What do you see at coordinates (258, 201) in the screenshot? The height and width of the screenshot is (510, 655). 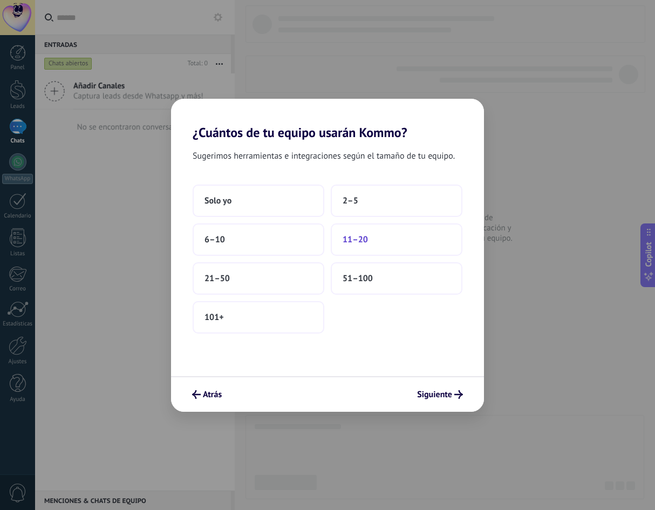 I see `button: Solo yo` at bounding box center [258, 201].